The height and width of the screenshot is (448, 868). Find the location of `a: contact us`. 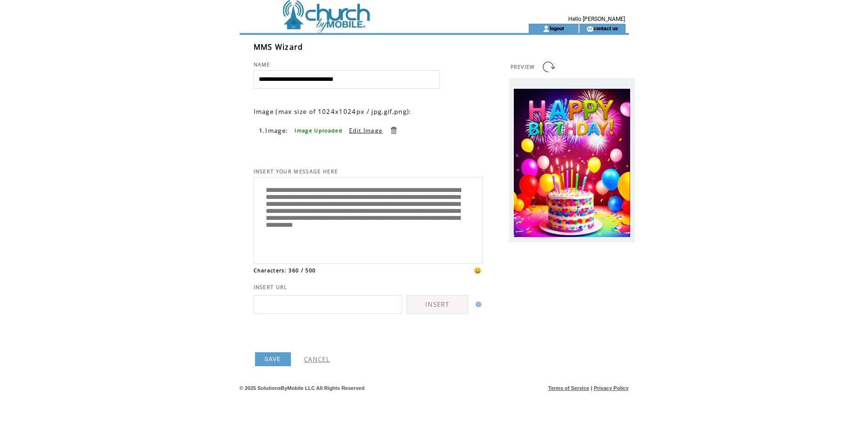

a: contact us is located at coordinates (605, 28).